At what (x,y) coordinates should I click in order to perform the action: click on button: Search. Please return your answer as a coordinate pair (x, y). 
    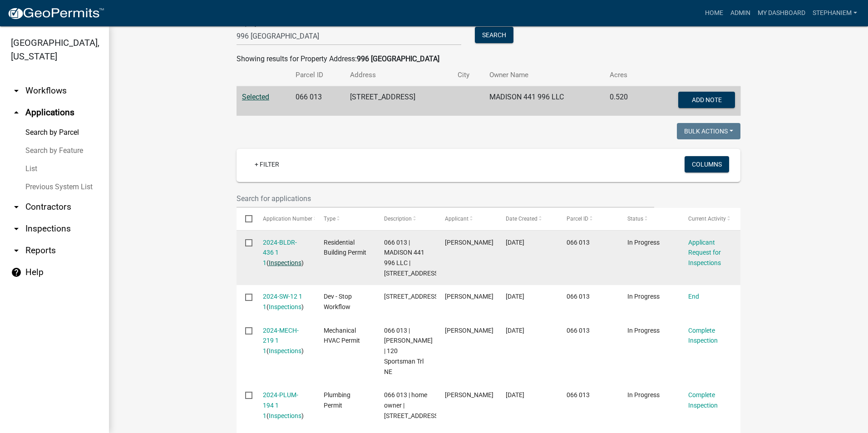
    Looking at the image, I should click on (494, 35).